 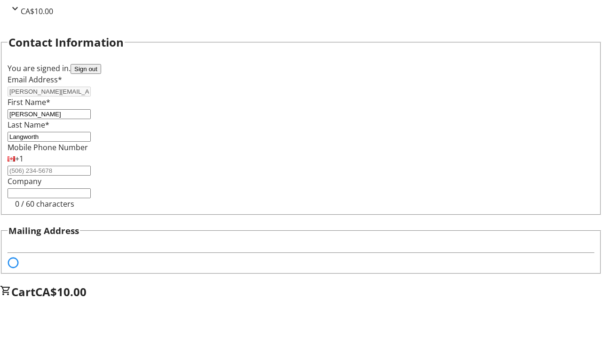 I want to click on h3: Mailing Address, so click(x=44, y=230).